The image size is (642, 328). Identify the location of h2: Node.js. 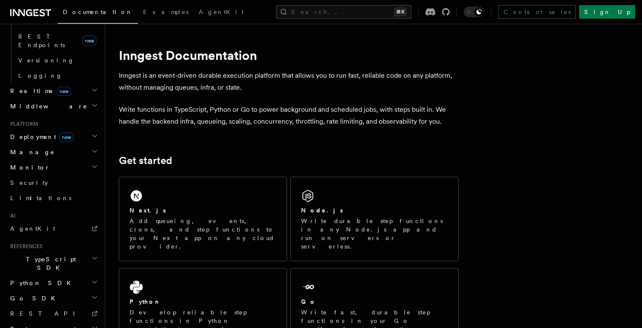
(322, 210).